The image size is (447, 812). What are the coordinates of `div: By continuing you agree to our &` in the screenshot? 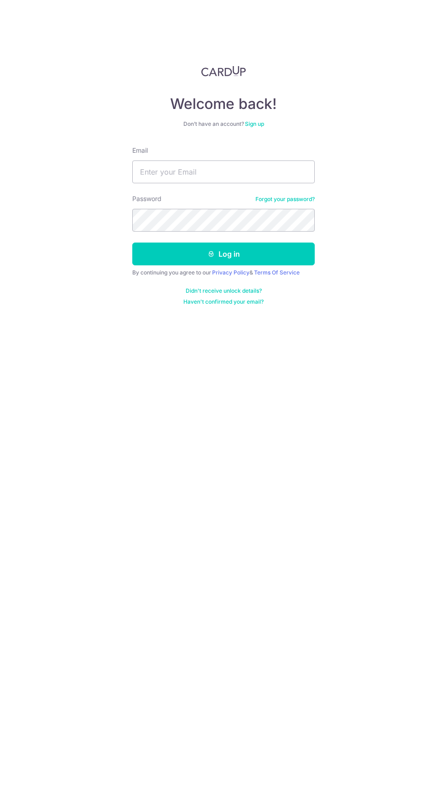 It's located at (223, 273).